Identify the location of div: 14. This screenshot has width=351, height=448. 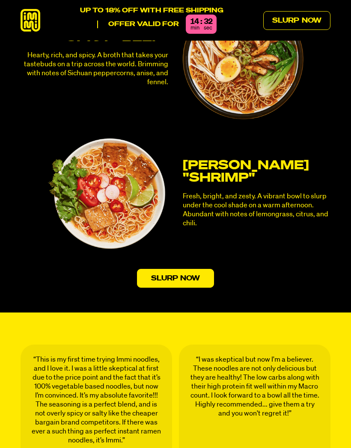
(194, 22).